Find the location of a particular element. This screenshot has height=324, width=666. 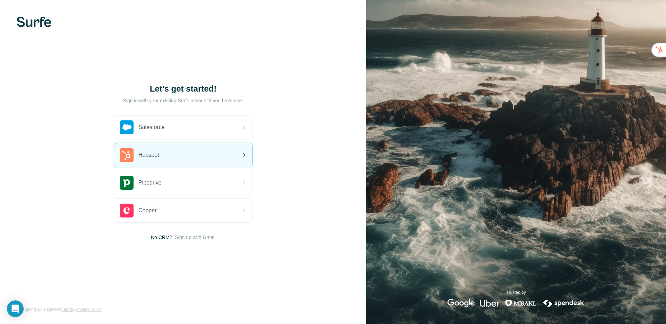

img: salesforce's logo is located at coordinates (127, 127).